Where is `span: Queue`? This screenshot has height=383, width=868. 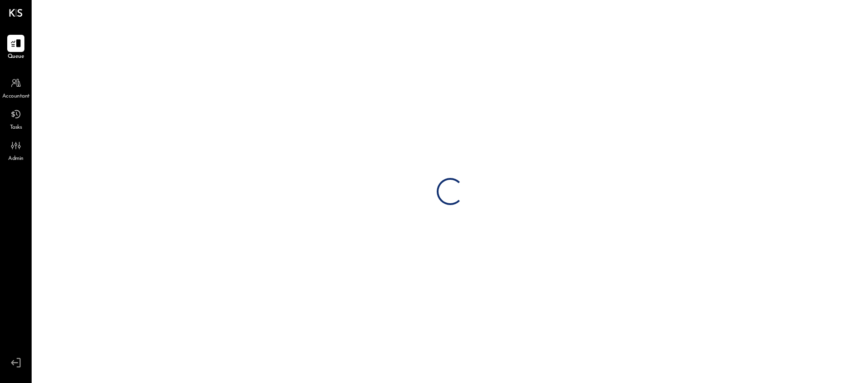 span: Queue is located at coordinates (16, 57).